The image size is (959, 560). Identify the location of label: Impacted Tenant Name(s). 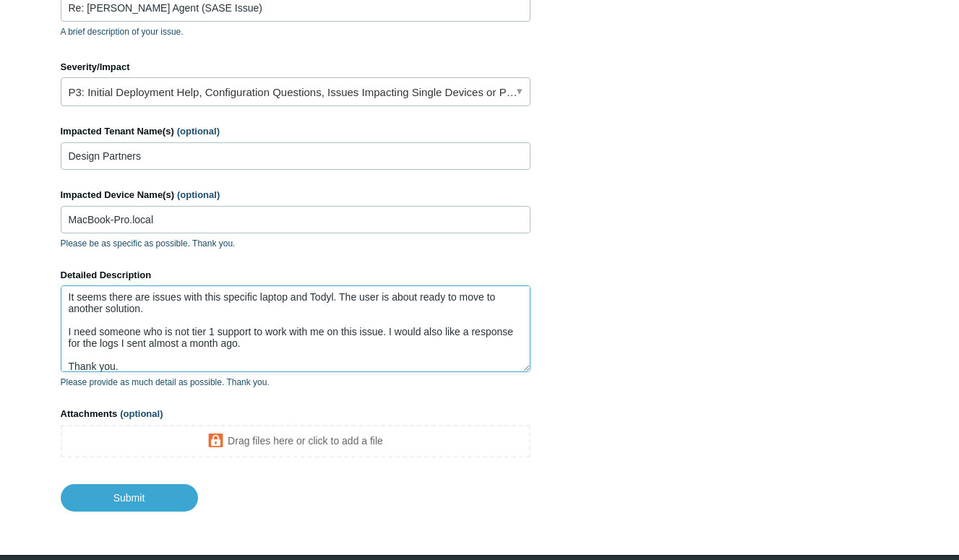
(295, 132).